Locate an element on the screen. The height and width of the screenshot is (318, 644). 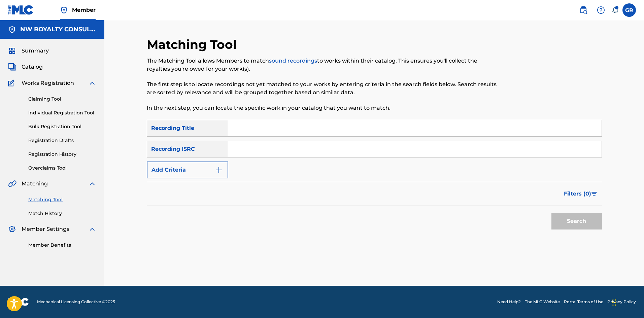
span: Member is located at coordinates (84, 10).